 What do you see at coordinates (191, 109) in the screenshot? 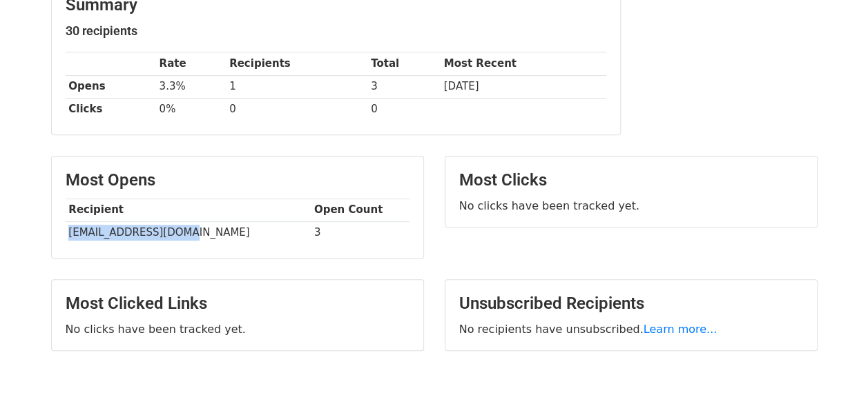
I see `td: 0%` at bounding box center [191, 109].